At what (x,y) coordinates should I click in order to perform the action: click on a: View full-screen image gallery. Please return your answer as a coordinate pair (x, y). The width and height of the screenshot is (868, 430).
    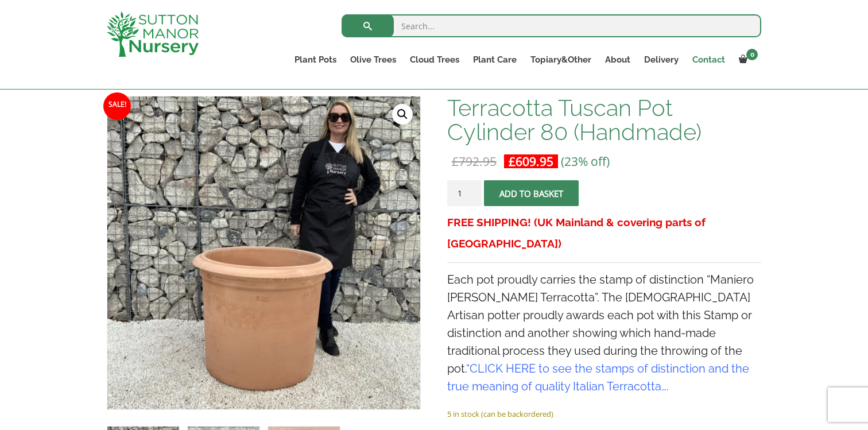
    Looking at the image, I should click on (402, 114).